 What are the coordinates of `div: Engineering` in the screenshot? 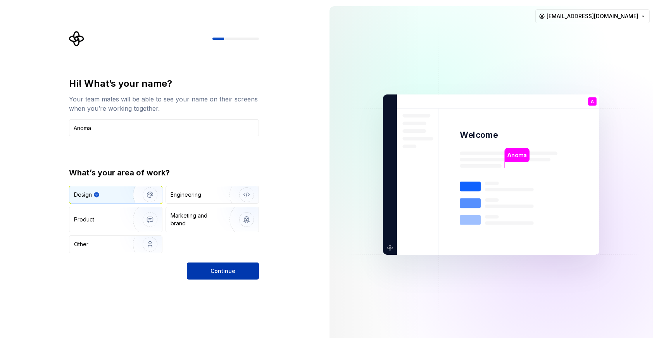 It's located at (186, 195).